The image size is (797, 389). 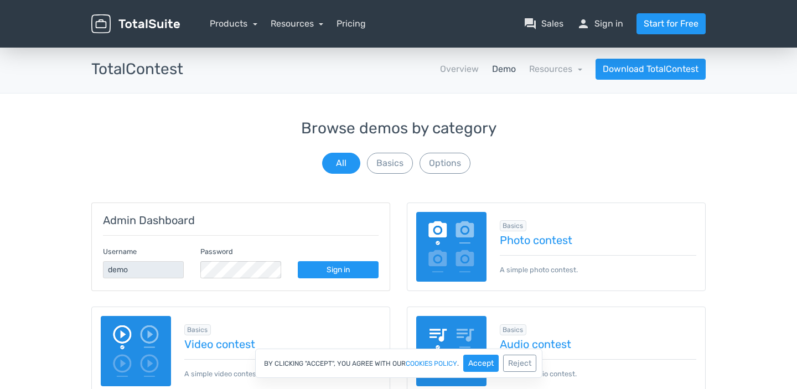 What do you see at coordinates (398, 128) in the screenshot?
I see `h3: Browse demos by category` at bounding box center [398, 128].